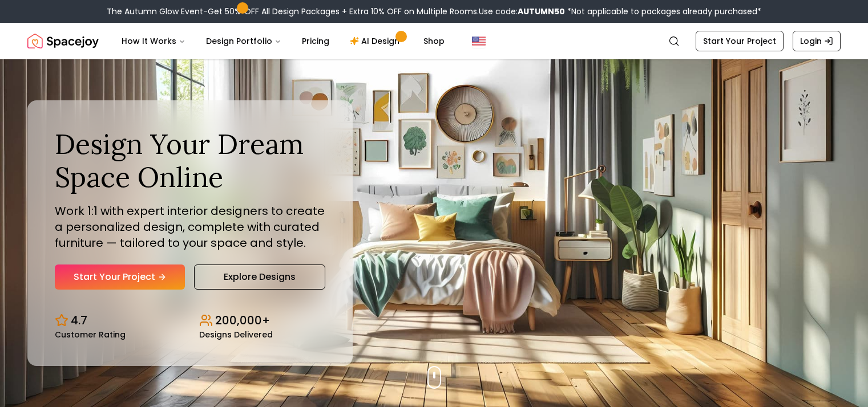 The image size is (868, 407). Describe the element at coordinates (283, 41) in the screenshot. I see `nav: Main` at that location.